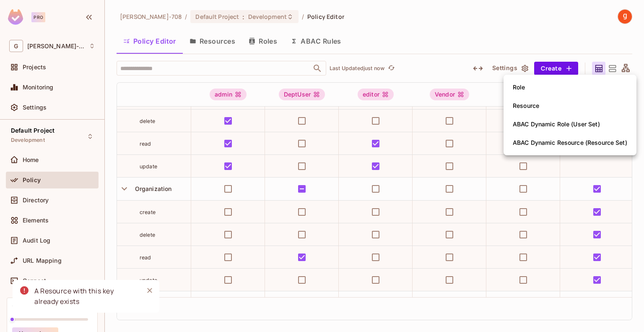 The height and width of the screenshot is (332, 644). What do you see at coordinates (526, 106) in the screenshot?
I see `div: Resource` at bounding box center [526, 106].